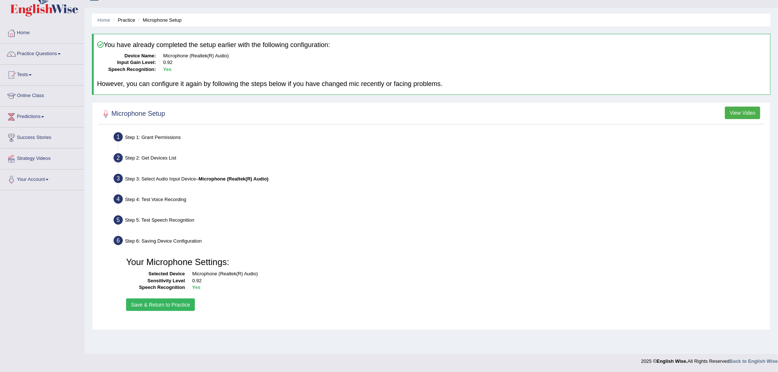 The image size is (778, 372). I want to click on div: Step 2: Get Devices List, so click(438, 159).